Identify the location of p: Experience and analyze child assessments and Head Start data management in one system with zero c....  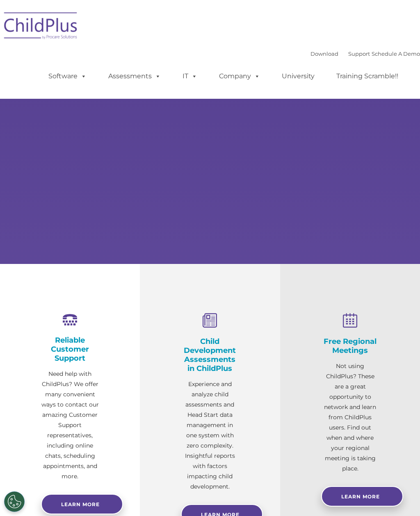
(210, 435).